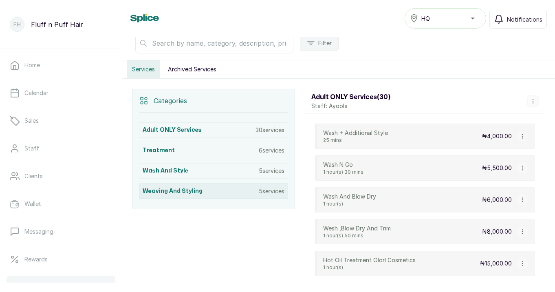  Describe the element at coordinates (496, 263) in the screenshot. I see `p: ₦15,000.00` at that location.